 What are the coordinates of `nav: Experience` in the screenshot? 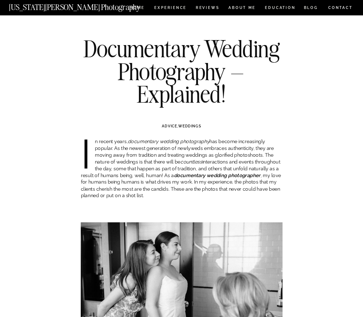 It's located at (170, 9).